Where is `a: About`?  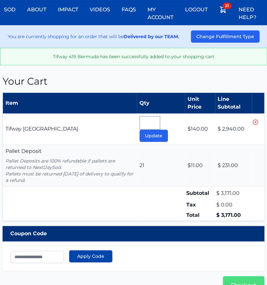
a: About is located at coordinates (37, 10).